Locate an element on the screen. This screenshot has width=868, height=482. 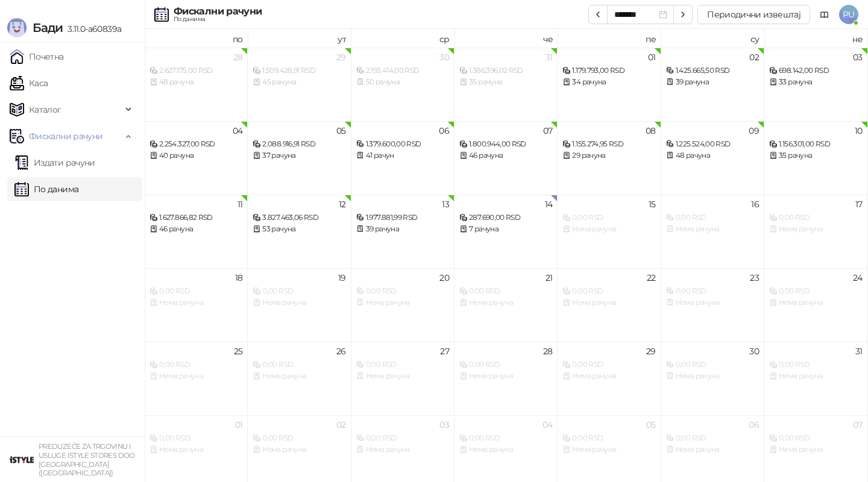
a: Почетна is located at coordinates (37, 57).